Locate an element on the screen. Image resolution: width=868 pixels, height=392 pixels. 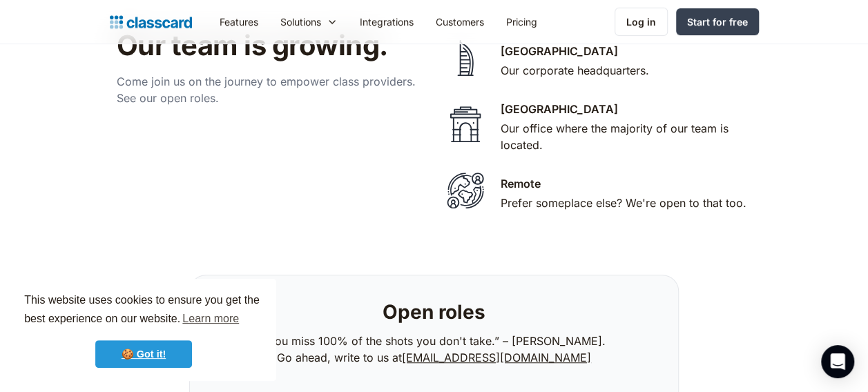
div: Our corporate headquarters. is located at coordinates (575, 71).